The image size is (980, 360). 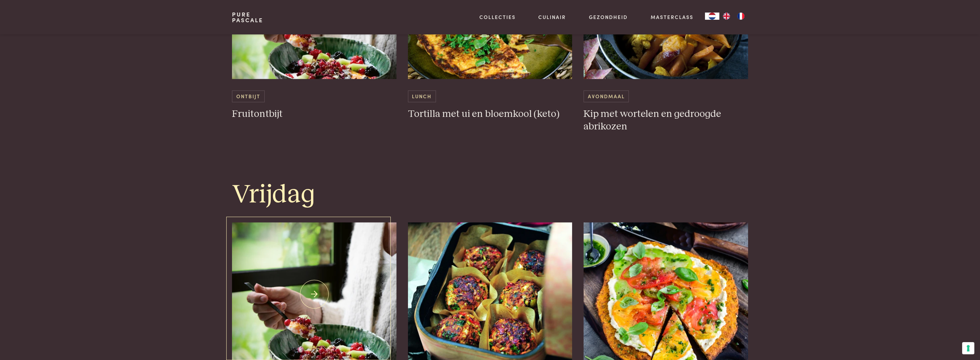 I want to click on h3: Fruitontbijt, so click(x=314, y=114).